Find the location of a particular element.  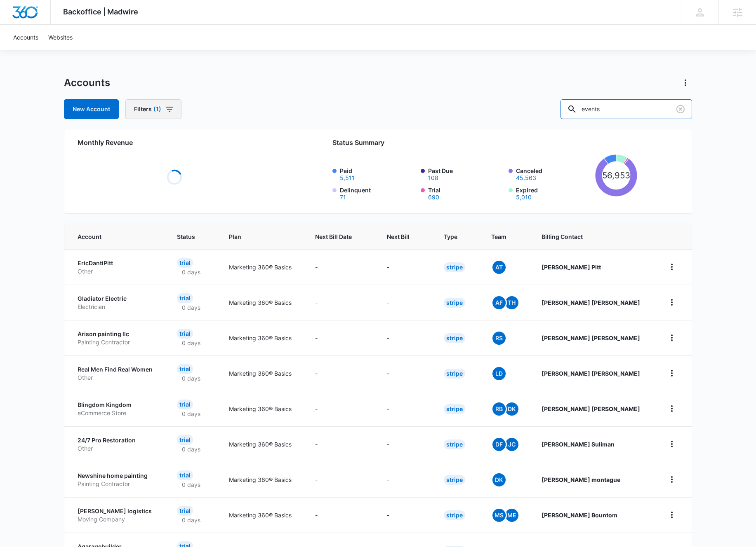

p: Real Men Find Real Women is located at coordinates (117, 369).